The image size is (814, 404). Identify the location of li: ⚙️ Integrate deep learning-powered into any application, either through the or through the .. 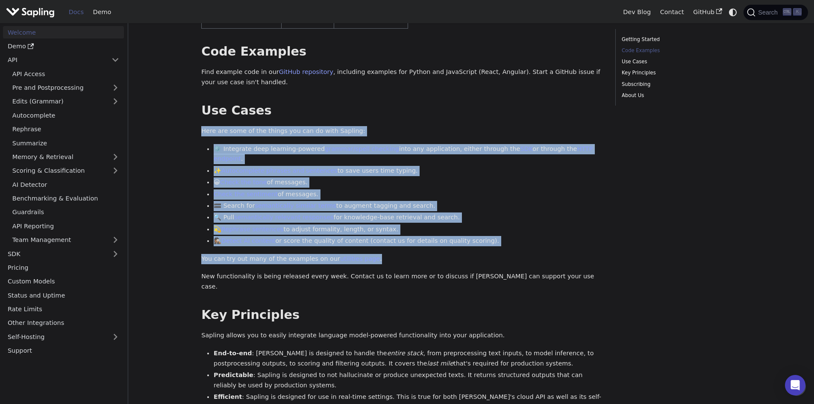
(408, 154).